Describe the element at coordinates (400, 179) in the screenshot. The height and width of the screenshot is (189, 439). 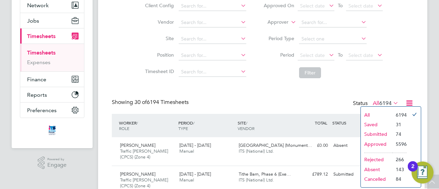
I see `li: 84` at that location.